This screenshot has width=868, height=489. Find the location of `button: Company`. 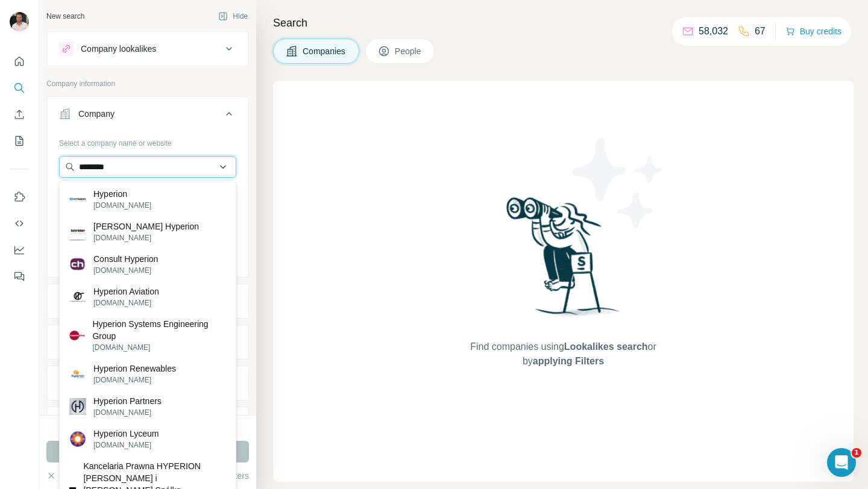

button: Company is located at coordinates (147, 117).